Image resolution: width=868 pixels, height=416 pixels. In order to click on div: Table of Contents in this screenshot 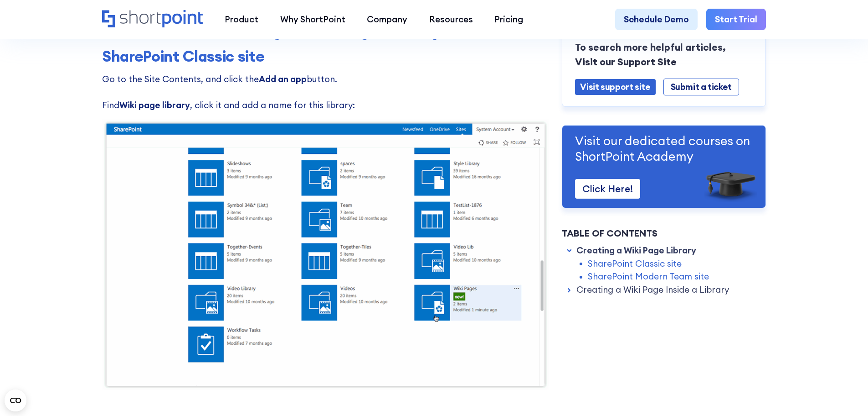, I will do `click(664, 233)`.